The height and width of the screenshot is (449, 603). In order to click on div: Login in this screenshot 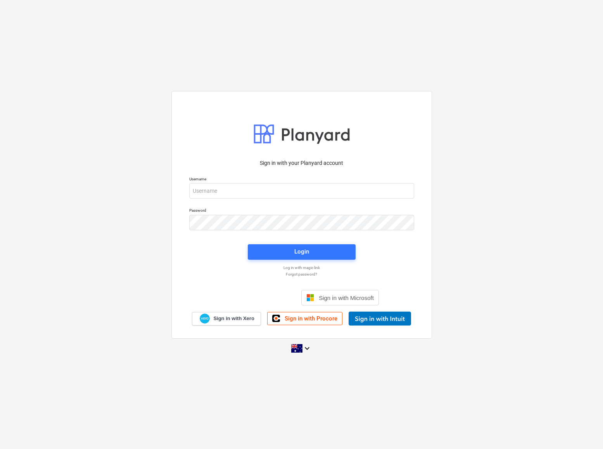, I will do `click(301, 252)`.